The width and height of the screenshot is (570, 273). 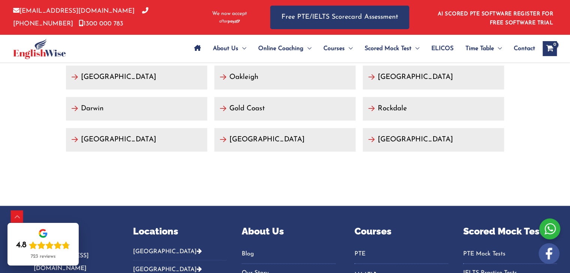 I want to click on img: cropped-ew-logo, so click(x=39, y=49).